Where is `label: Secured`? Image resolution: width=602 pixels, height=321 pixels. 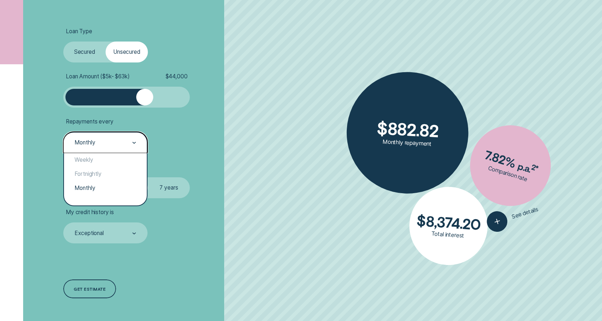
label: Secured is located at coordinates (84, 52).